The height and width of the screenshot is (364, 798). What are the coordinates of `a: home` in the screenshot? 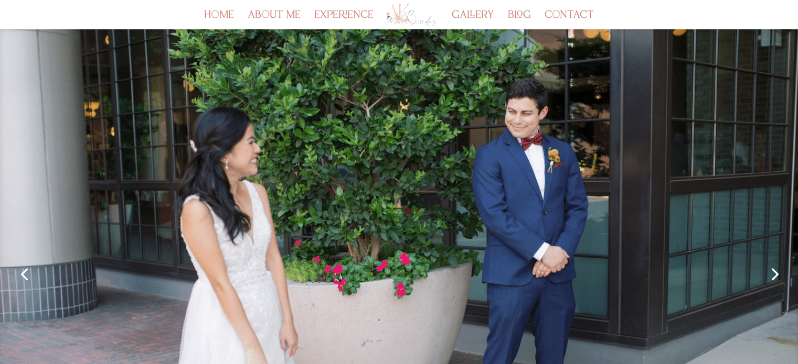 It's located at (219, 20).